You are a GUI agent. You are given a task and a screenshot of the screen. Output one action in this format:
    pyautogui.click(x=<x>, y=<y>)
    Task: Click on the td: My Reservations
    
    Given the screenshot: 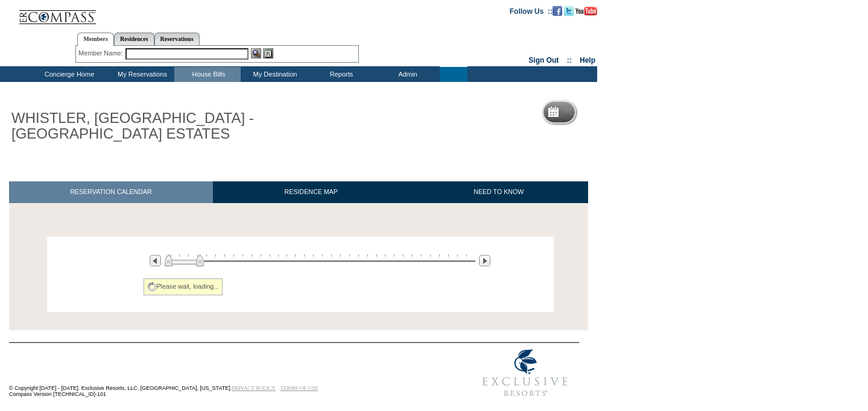 What is the action you would take?
    pyautogui.click(x=142, y=74)
    